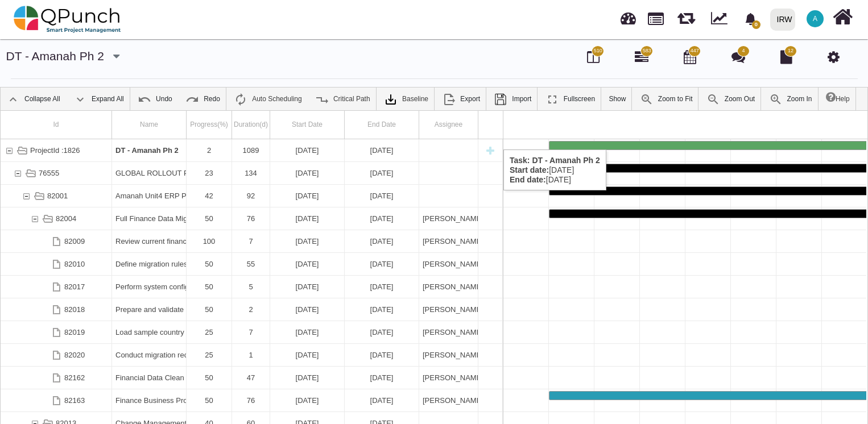 This screenshot has width=868, height=424. Describe the element at coordinates (381, 173) in the screenshot. I see `div: 07-11-2025` at that location.